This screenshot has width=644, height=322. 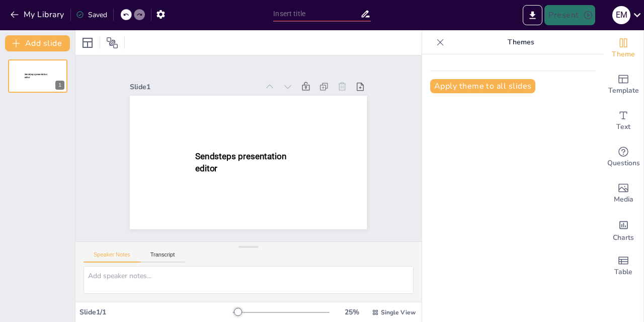 I want to click on div: Slide 1 / 1, so click(x=156, y=312).